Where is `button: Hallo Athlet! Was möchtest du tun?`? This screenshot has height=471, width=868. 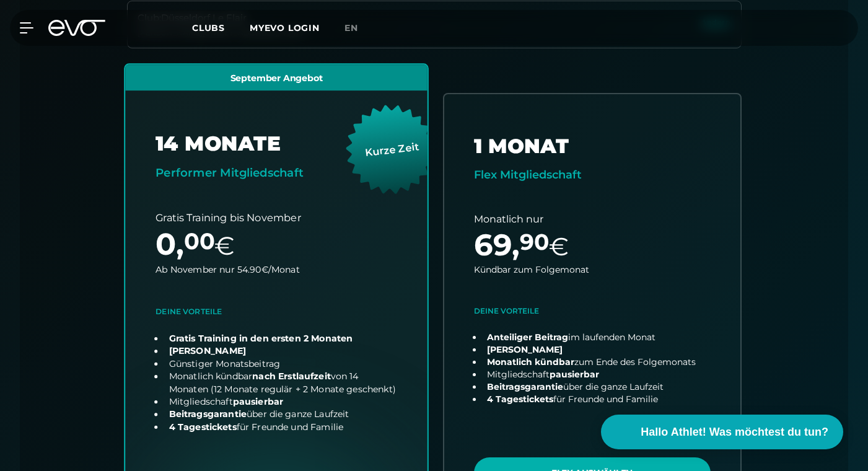
button: Hallo Athlet! Was möchtest du tun? is located at coordinates (722, 431).